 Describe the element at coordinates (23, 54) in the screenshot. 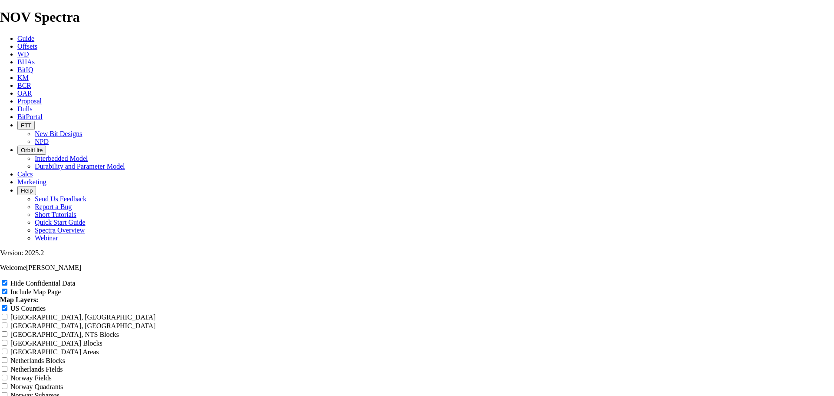

I see `span: WD` at that location.